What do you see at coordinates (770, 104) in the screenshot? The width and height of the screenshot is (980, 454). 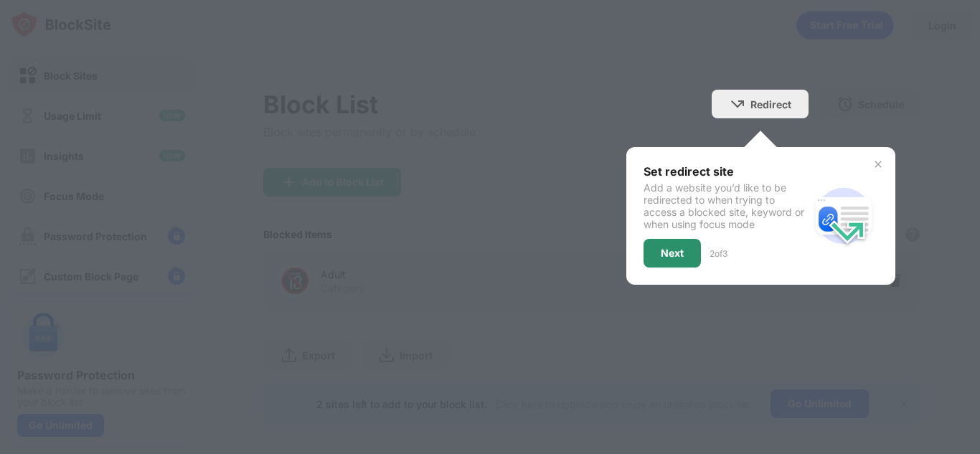 I see `div: Redirect` at bounding box center [770, 104].